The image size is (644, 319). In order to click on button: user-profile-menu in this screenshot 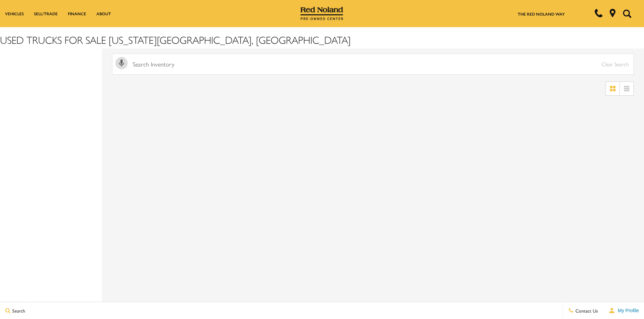, I will do `click(624, 310)`.